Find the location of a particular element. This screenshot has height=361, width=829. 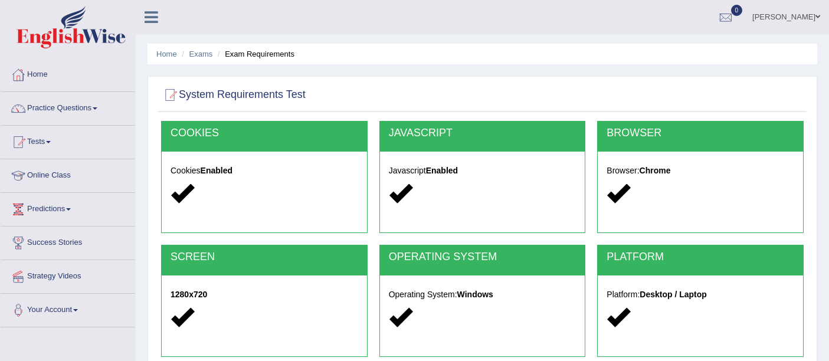

strong: Windows is located at coordinates (475, 294).